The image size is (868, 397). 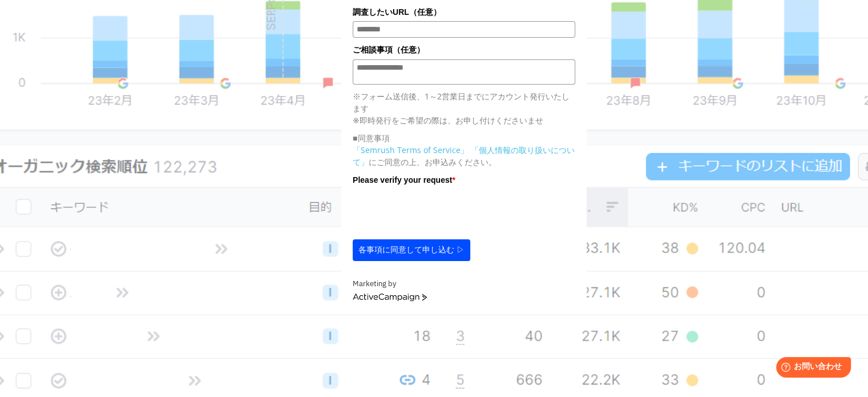 I want to click on span: お問い合わせ, so click(x=51, y=14).